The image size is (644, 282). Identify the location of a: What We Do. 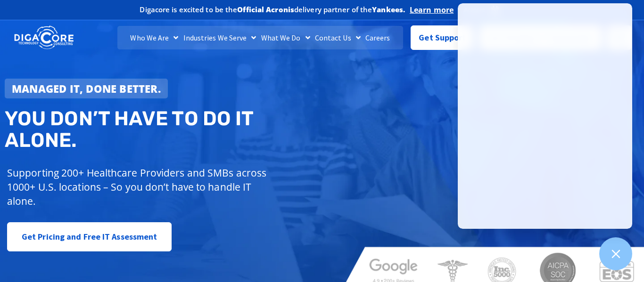
(286, 38).